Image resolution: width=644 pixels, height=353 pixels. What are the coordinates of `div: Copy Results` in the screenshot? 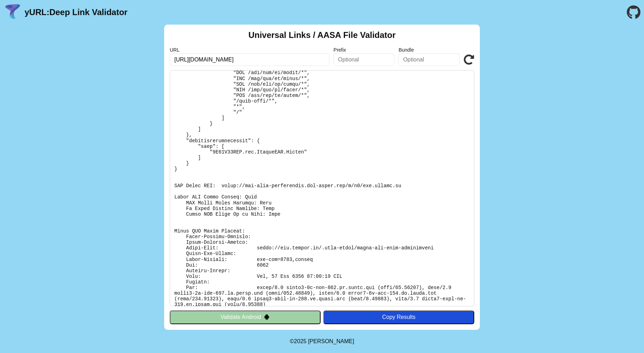 It's located at (399, 317).